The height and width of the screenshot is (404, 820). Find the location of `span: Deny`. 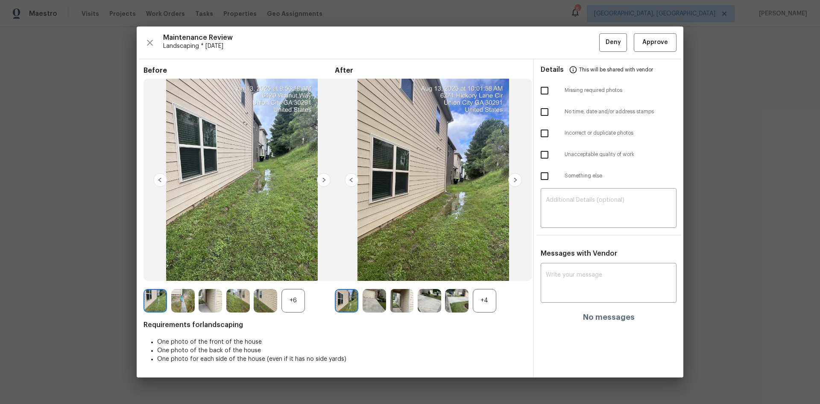

span: Deny is located at coordinates (613, 42).